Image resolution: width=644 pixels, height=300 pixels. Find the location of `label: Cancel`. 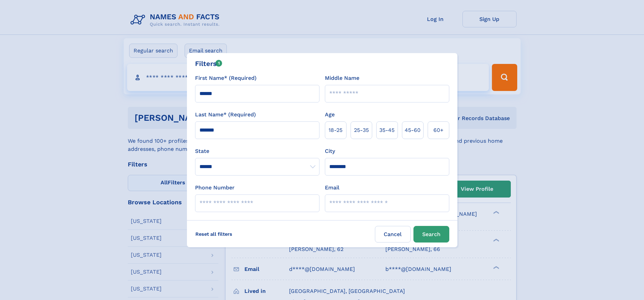

label: Cancel is located at coordinates (393, 235).